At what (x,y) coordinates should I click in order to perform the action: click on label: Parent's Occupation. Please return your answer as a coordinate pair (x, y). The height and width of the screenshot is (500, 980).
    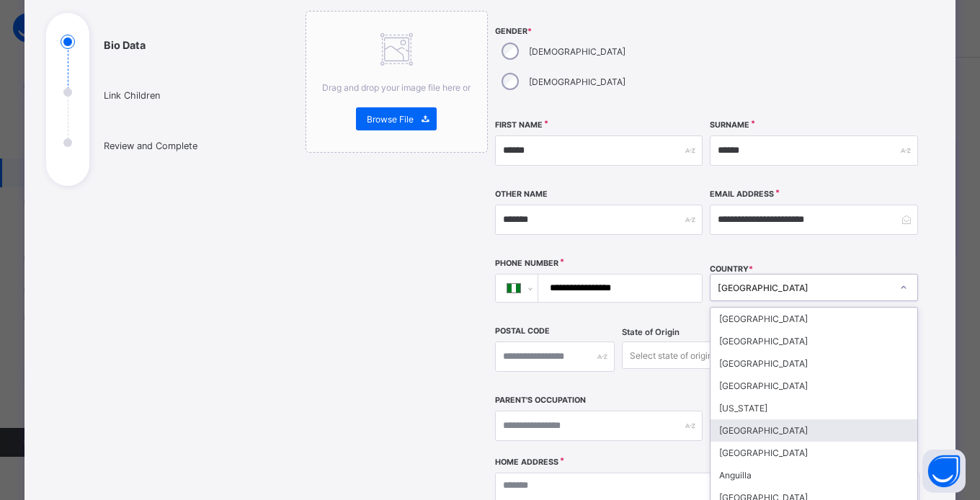
    Looking at the image, I should click on (540, 400).